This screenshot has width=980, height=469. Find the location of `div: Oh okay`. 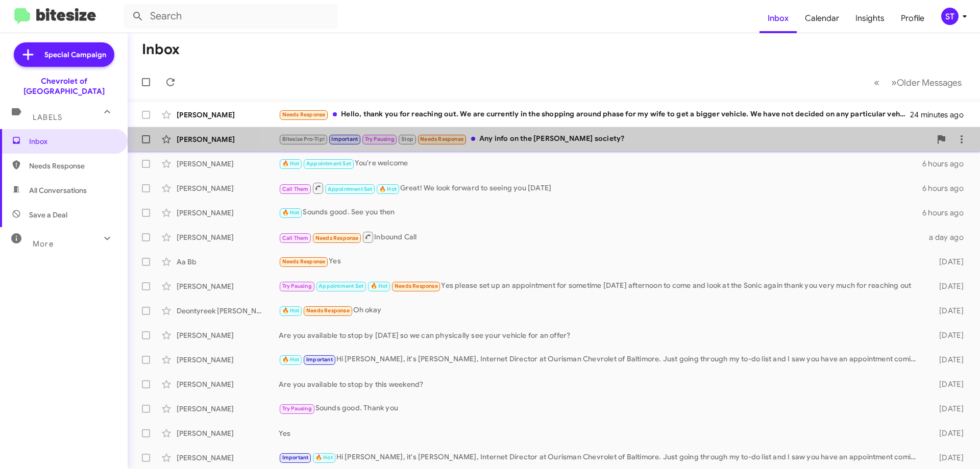

div: Oh okay is located at coordinates (601, 310).